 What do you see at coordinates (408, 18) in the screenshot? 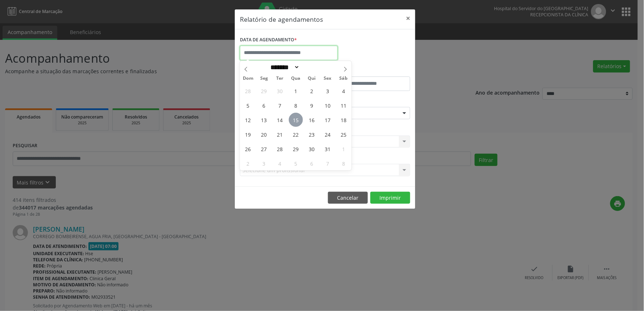
I see `button: Close` at bounding box center [408, 18].